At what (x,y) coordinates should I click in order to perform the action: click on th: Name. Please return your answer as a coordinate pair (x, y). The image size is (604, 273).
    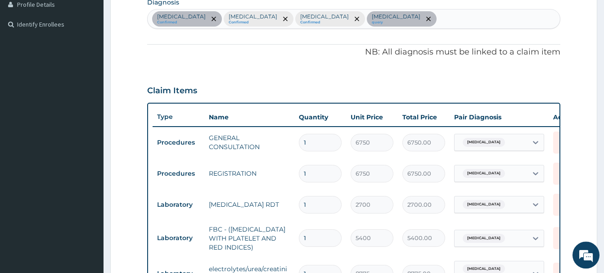
    Looking at the image, I should click on (249, 117).